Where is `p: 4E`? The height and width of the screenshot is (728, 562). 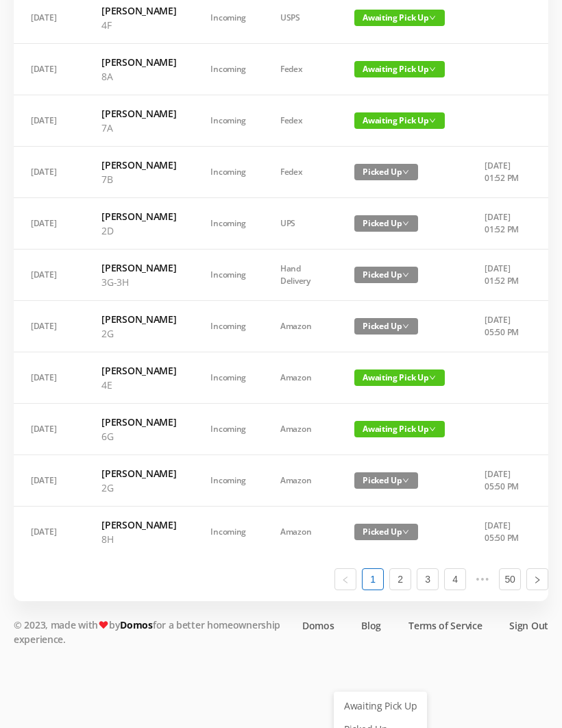 p: 4E is located at coordinates (138, 385).